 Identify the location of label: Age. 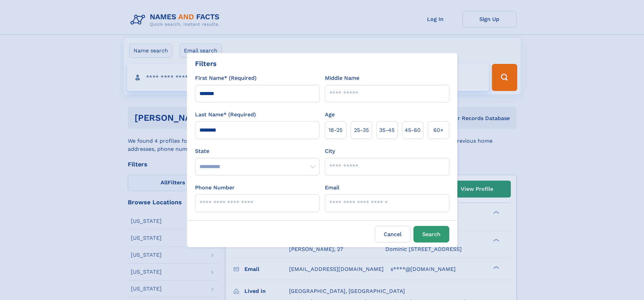
(330, 115).